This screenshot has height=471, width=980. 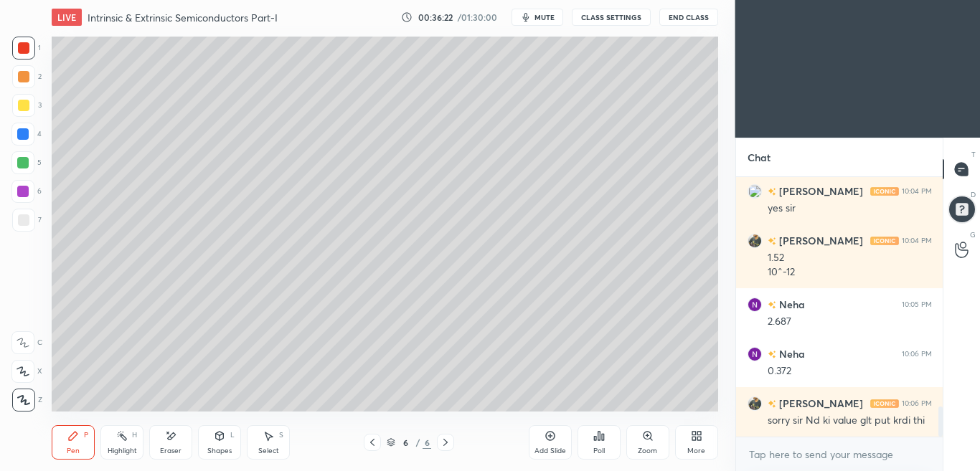 What do you see at coordinates (27, 163) in the screenshot?
I see `div: 5` at bounding box center [27, 163].